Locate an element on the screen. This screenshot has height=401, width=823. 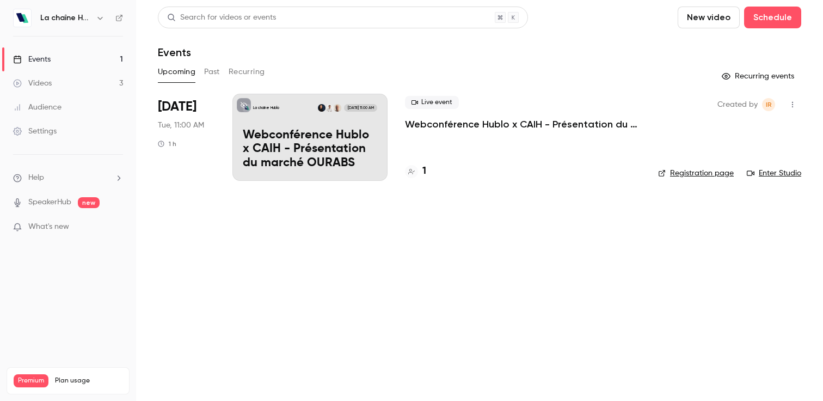
span: Tue, 11:00 AM is located at coordinates (181, 125).